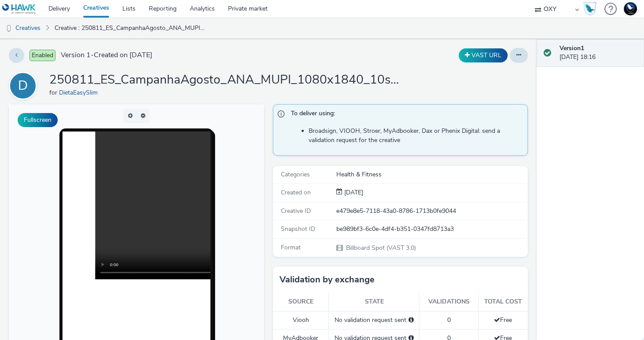 The image size is (644, 340). Describe the element at coordinates (448, 320) in the screenshot. I see `span: 0` at that location.